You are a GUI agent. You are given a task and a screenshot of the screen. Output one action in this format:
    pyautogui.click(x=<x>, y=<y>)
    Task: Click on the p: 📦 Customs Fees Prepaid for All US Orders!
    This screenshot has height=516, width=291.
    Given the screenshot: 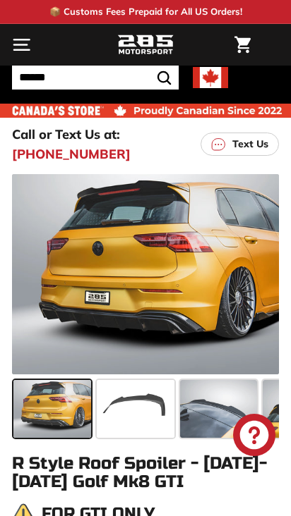 What is the action you would take?
    pyautogui.click(x=145, y=12)
    